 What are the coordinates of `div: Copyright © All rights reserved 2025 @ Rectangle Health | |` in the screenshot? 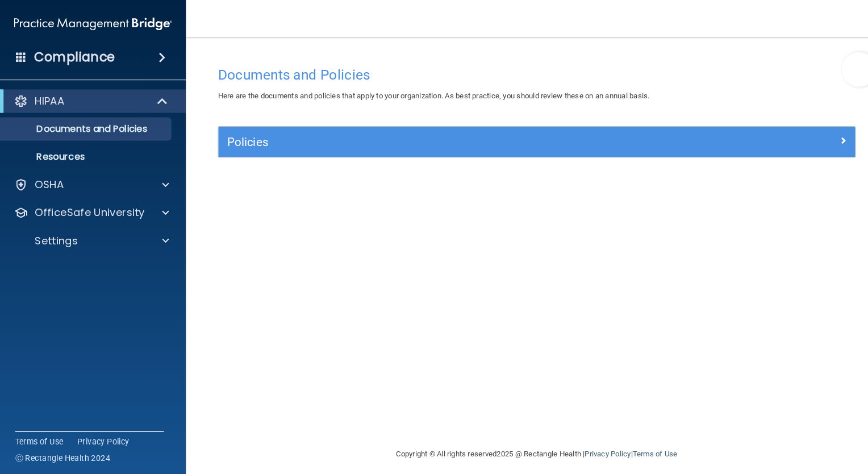 It's located at (525, 444).